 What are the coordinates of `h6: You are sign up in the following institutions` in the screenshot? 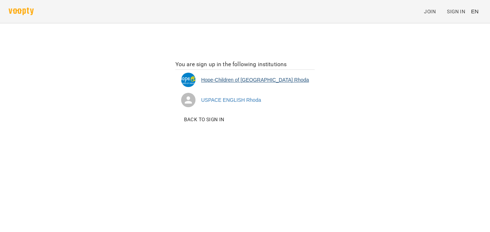 It's located at (245, 64).